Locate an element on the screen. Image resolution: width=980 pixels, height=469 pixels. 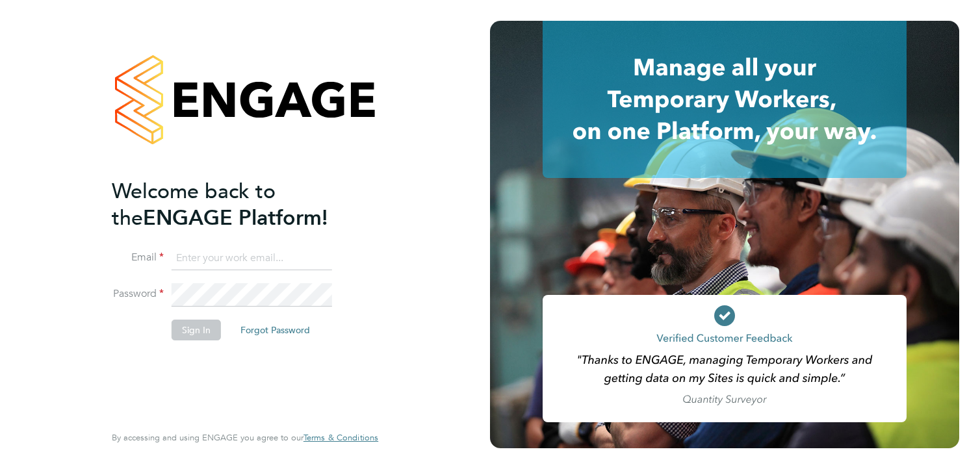
span: Welcome back to the is located at coordinates (193, 204).